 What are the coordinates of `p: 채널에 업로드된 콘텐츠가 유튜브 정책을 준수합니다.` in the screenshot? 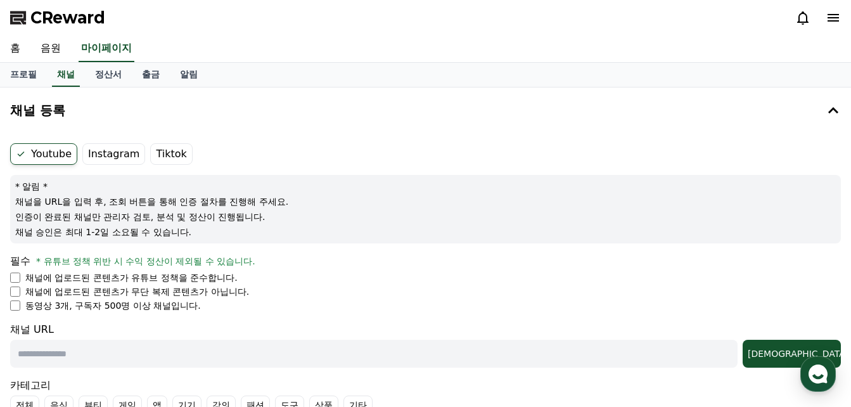 It's located at (131, 278).